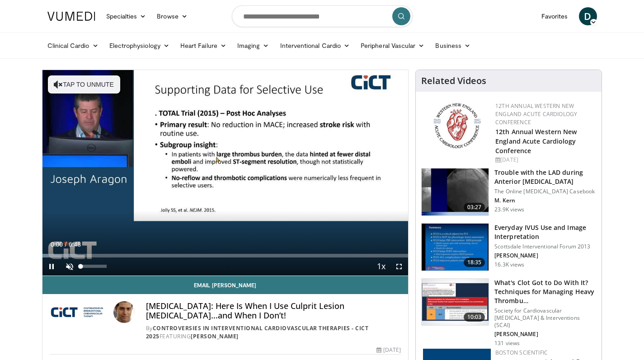 The image size is (644, 360). Describe the element at coordinates (273, 332) in the screenshot. I see `div: By FEATURING` at that location.